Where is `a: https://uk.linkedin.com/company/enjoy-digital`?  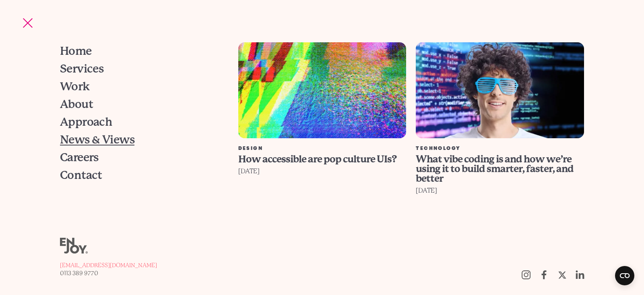
a: https://uk.linkedin.com/company/enjoy-digital is located at coordinates (580, 275).